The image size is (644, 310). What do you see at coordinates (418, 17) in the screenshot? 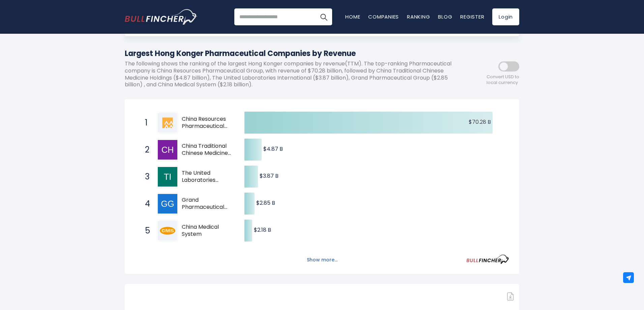
I see `a: Ranking` at bounding box center [418, 17].